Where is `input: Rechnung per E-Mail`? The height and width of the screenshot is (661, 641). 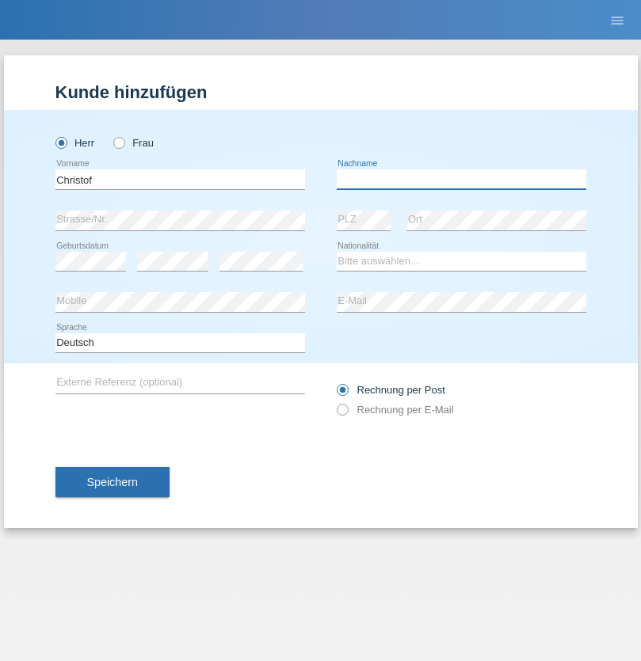 input: Rechnung per E-Mail is located at coordinates (341, 413).